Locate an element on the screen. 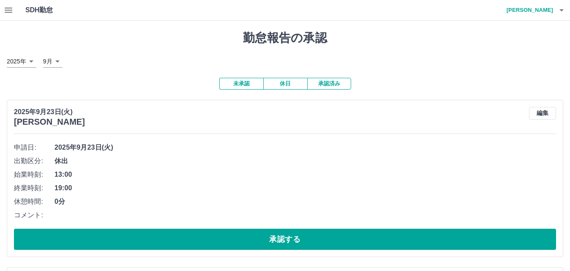 This screenshot has width=570, height=271. span: 始業時刻: is located at coordinates (34, 175).